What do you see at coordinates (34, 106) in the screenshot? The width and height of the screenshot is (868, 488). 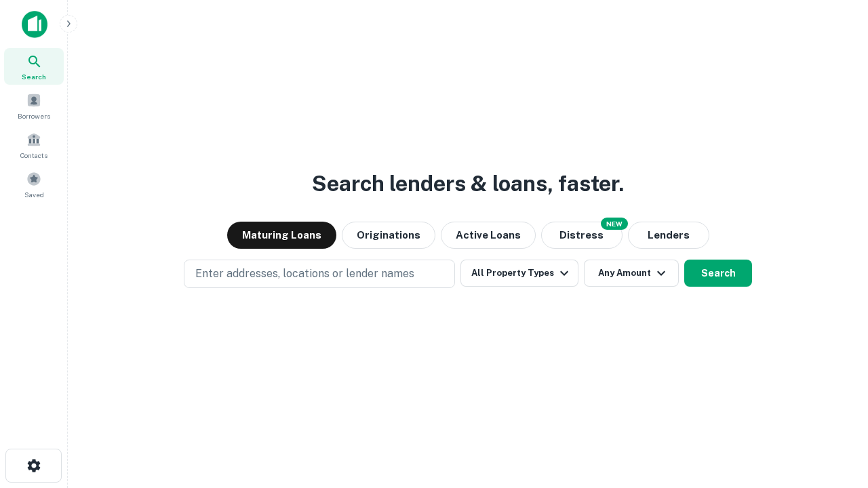 I see `div: Borrowers` at bounding box center [34, 106].